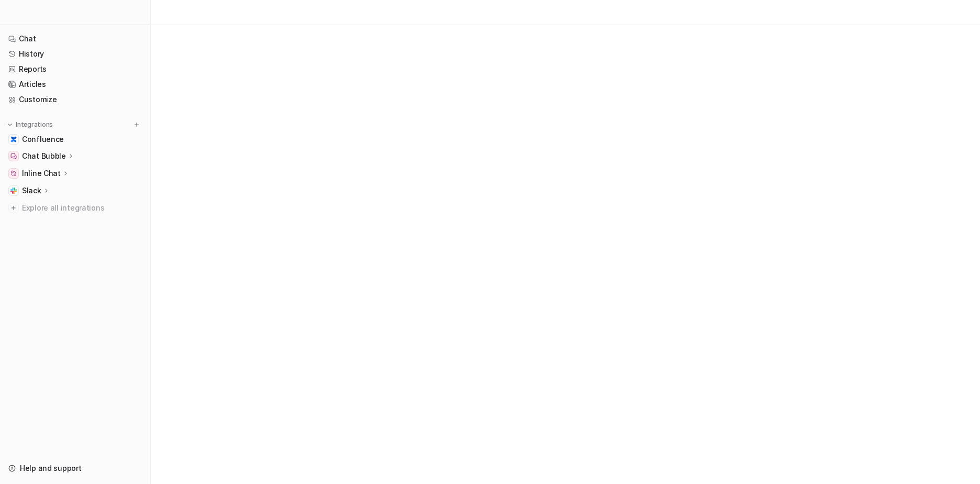  Describe the element at coordinates (14, 173) in the screenshot. I see `img: Inline Chat` at that location.